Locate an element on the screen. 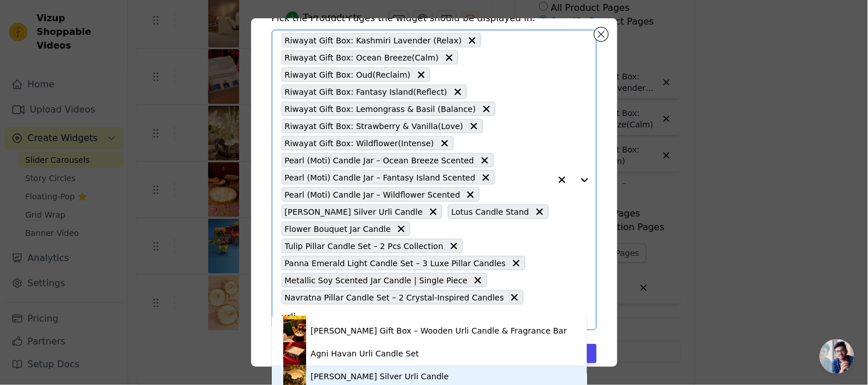  span: Riwayat Gift Box: Fantasy Island(Reflect) is located at coordinates (366, 91).